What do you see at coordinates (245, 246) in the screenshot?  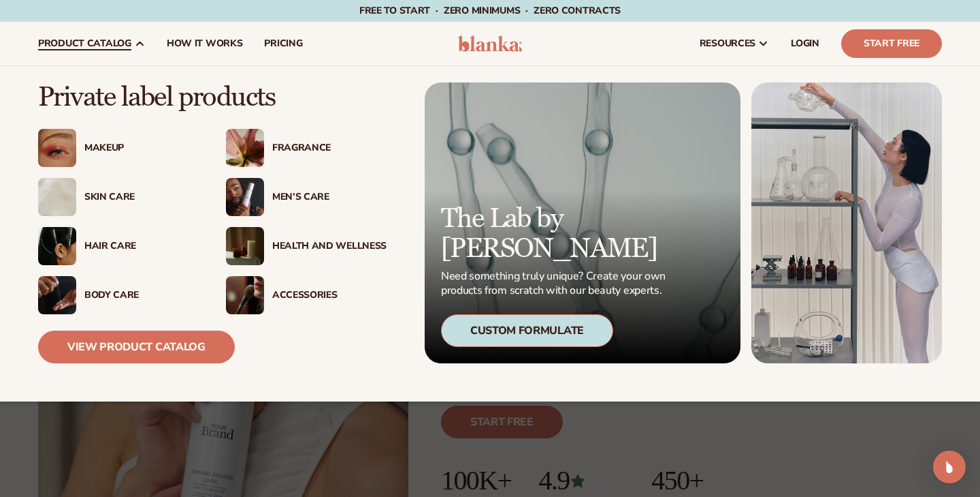 I see `img: Candles and incense on table.` at bounding box center [245, 246].